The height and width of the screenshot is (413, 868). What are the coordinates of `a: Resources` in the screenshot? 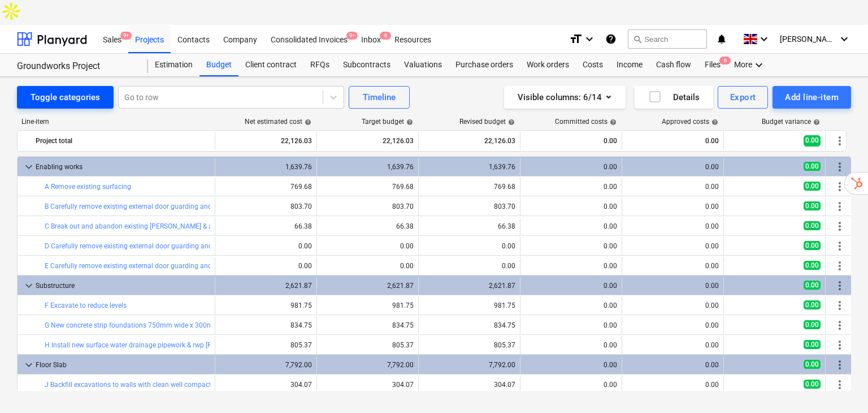 It's located at (413, 39).